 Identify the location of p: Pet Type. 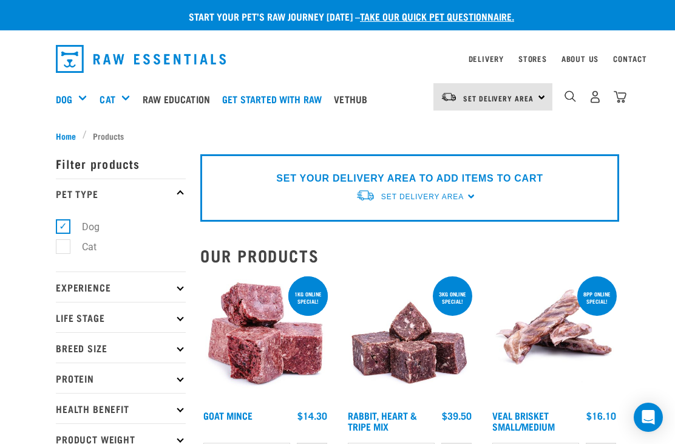
(121, 194).